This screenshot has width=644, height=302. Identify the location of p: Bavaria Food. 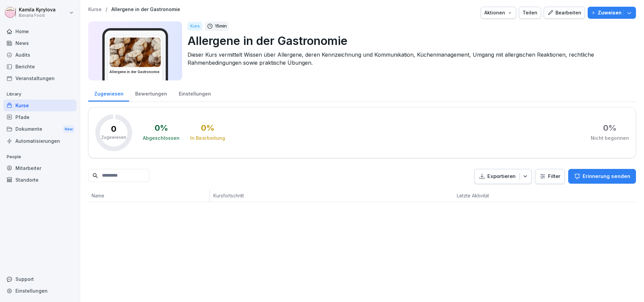
(37, 16).